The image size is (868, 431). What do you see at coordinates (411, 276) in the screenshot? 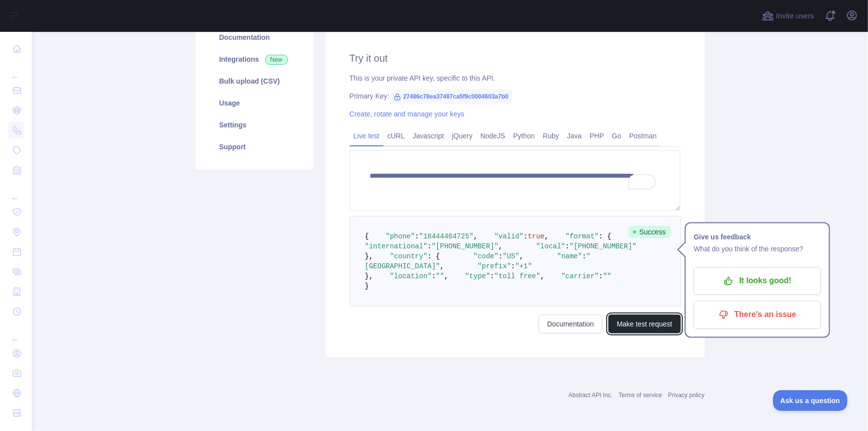
I see `span: "location"` at bounding box center [411, 276].